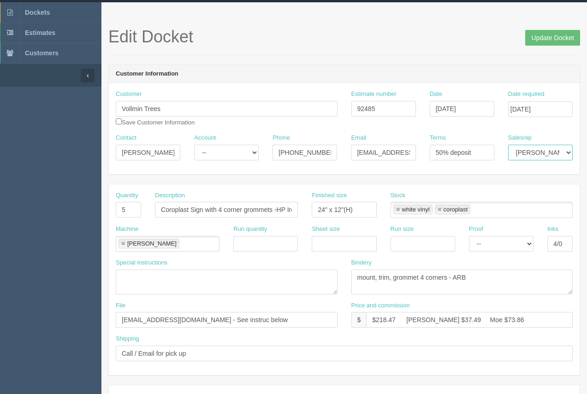  I want to click on label: Customer, so click(129, 94).